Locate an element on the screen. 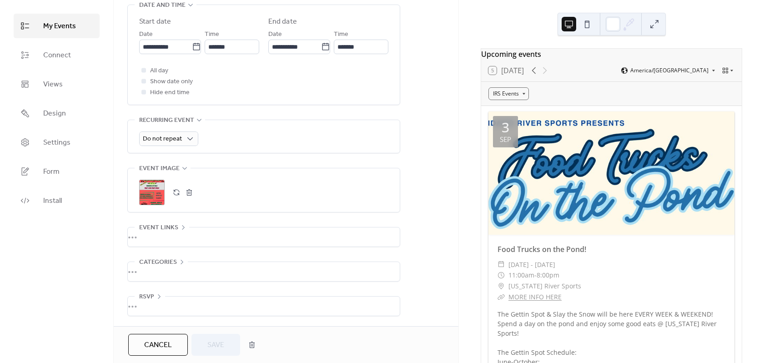  span: Event image is located at coordinates (159, 169).